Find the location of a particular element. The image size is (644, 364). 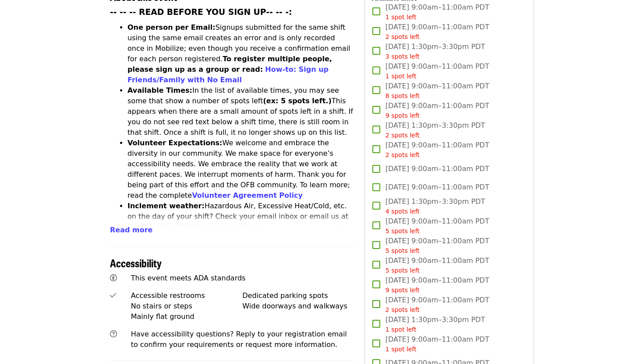

li: Signups submitted for the same shift using the same email creates an error and is only recorded o... is located at coordinates (240, 54).